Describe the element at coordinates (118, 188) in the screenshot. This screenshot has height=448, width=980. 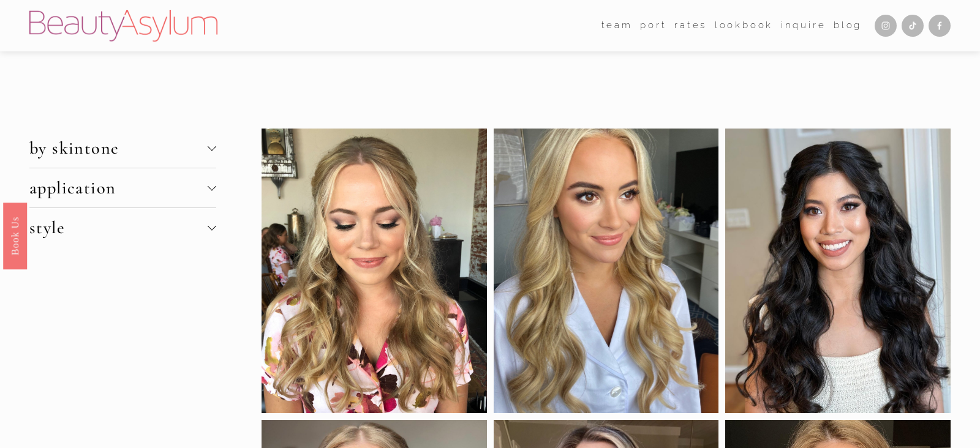
I see `span: application` at that location.